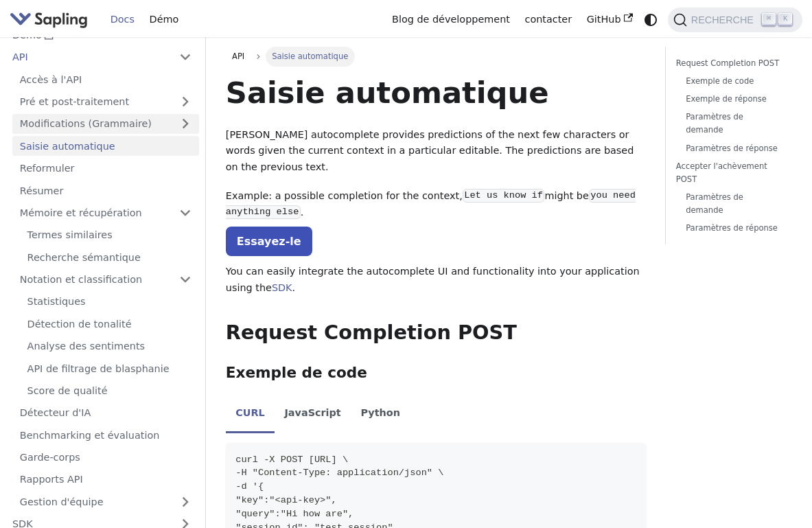 This screenshot has width=812, height=528. What do you see at coordinates (105, 190) in the screenshot?
I see `a: Résumer` at bounding box center [105, 190].